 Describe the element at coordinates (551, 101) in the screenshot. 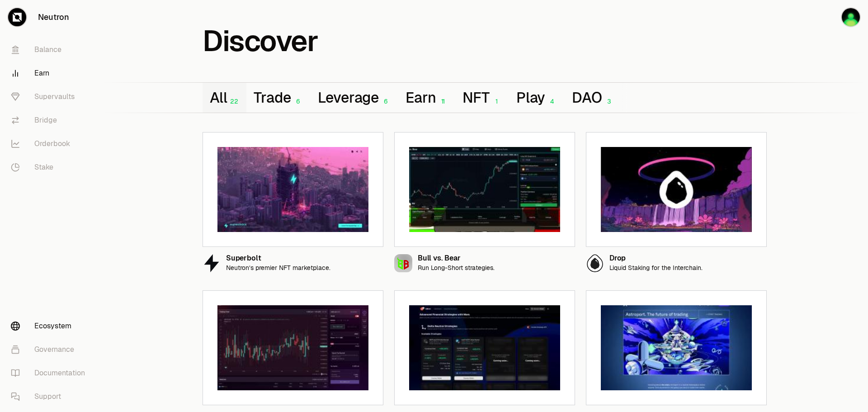

I see `div: 4` at that location.